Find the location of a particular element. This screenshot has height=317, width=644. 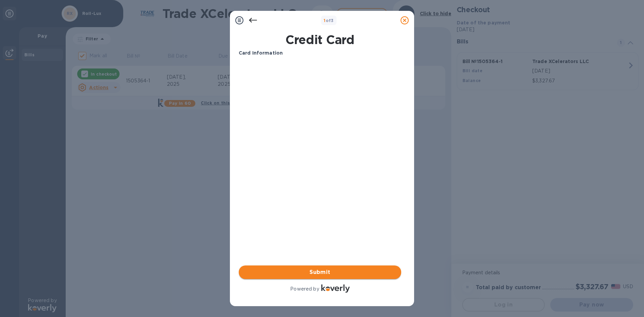

b: Card Information is located at coordinates (261, 53).